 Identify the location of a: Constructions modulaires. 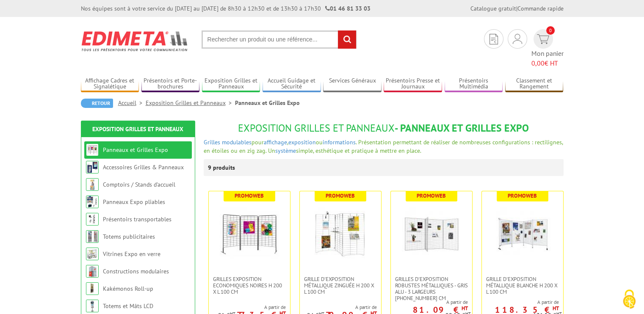
(136, 271).